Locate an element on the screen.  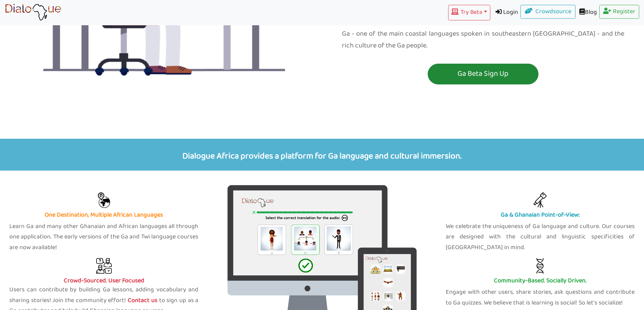
p: We celebrate the uniqueness of Ga language and culture. Our courses are designed with the cultura... is located at coordinates (540, 237).